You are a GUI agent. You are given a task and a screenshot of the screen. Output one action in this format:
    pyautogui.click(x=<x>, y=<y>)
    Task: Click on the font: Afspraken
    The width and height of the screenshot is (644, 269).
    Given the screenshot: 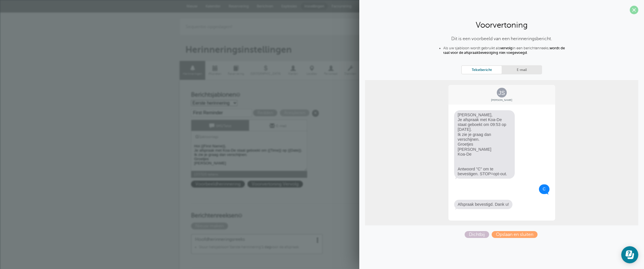 What is the action you would take?
    pyautogui.click(x=215, y=73)
    